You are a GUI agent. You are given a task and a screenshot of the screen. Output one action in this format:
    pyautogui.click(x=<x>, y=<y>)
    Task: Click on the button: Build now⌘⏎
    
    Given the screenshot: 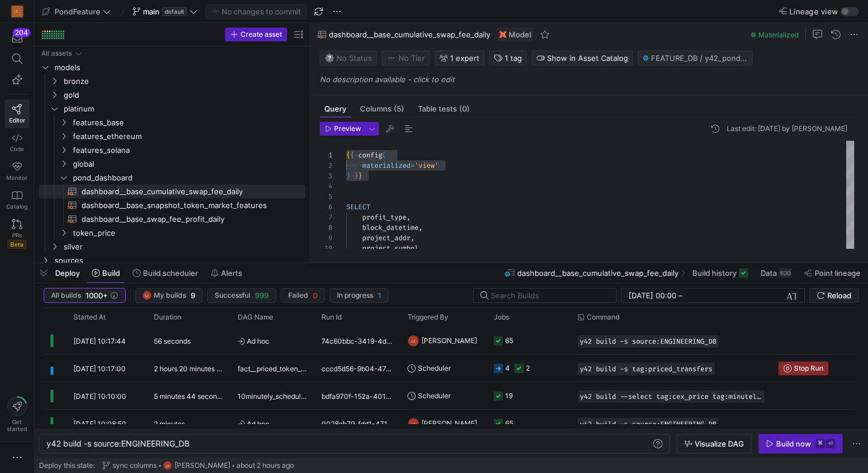 What is the action you would take?
    pyautogui.click(x=800, y=444)
    